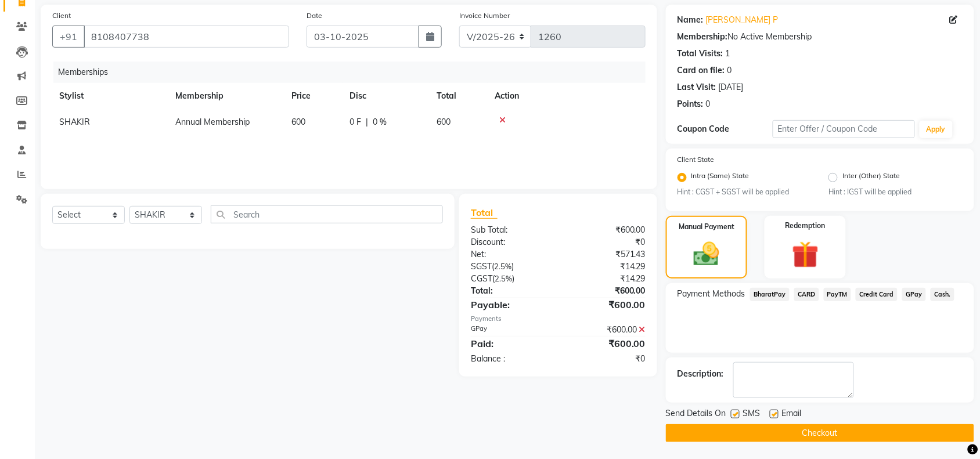  What do you see at coordinates (606, 254) in the screenshot?
I see `div: ₹571.43` at bounding box center [606, 254].